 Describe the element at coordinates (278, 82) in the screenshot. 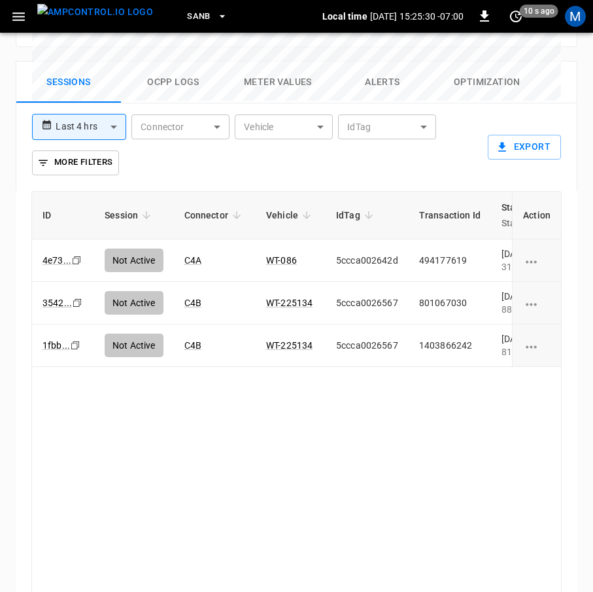

I see `button: Meter Values` at that location.